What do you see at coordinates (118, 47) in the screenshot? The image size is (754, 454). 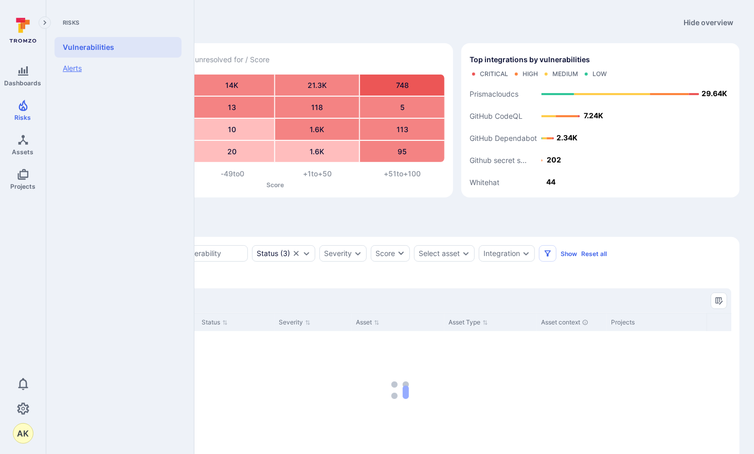 I see `a: Vulnerabilities` at bounding box center [118, 47].